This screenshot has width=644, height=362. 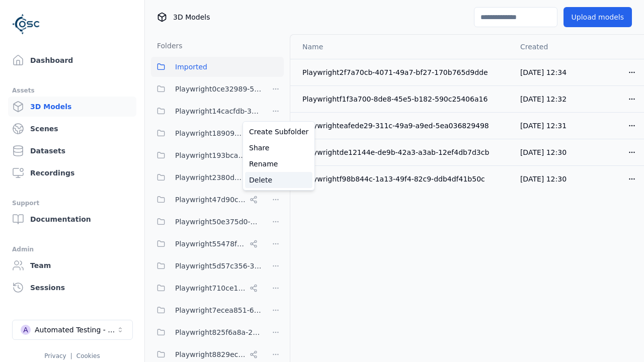 I want to click on a: Share, so click(x=279, y=148).